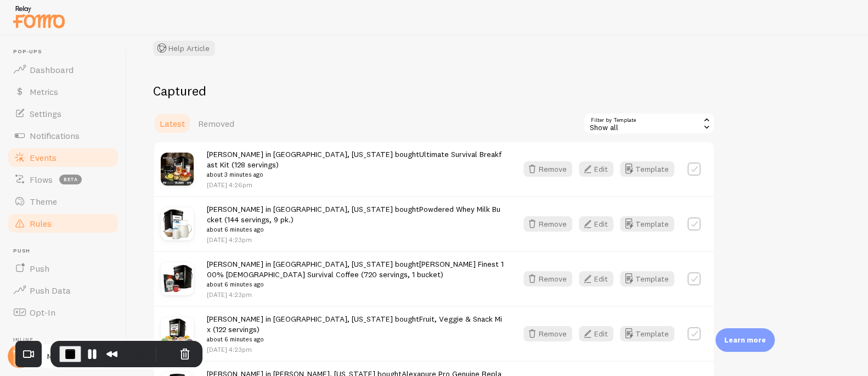 The image size is (868, 376). I want to click on div: Learn more, so click(745, 340).